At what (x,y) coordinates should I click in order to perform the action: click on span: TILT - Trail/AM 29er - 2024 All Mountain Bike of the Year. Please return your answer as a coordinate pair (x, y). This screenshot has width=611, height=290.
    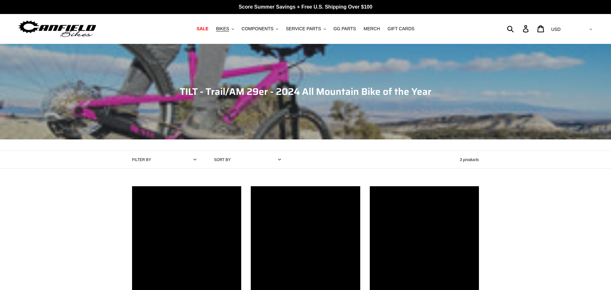
    Looking at the image, I should click on (306, 91).